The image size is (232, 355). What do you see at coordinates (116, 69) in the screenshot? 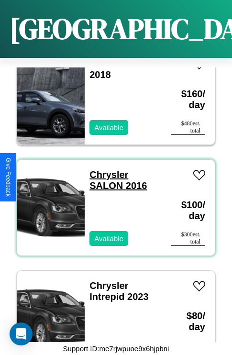
I see `a: Mazda RX-8 2018` at bounding box center [116, 69].